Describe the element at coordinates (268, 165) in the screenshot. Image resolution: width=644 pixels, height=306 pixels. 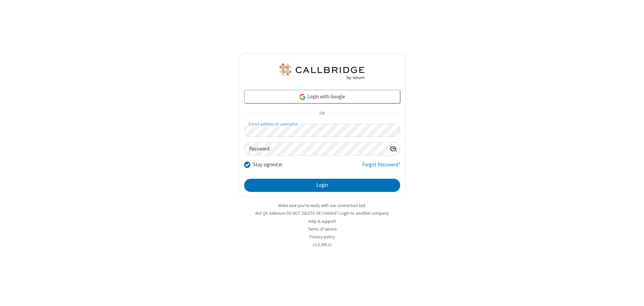
I see `label: Stay signed in` at that location.